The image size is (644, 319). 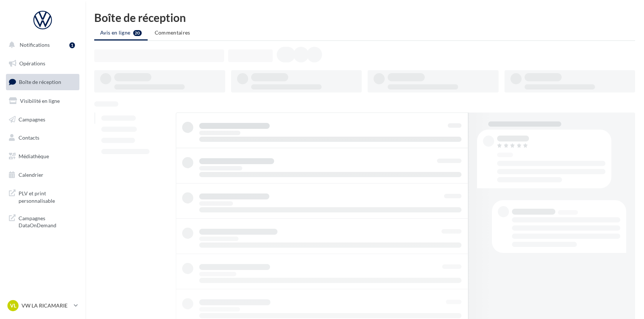 I want to click on span: VL, so click(x=13, y=305).